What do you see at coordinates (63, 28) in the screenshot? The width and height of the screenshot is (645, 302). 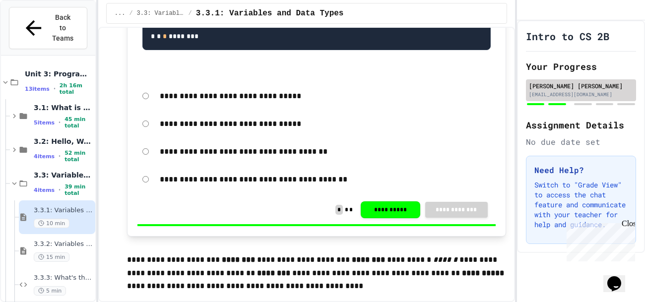 I see `span: Back to Teams` at bounding box center [63, 28].